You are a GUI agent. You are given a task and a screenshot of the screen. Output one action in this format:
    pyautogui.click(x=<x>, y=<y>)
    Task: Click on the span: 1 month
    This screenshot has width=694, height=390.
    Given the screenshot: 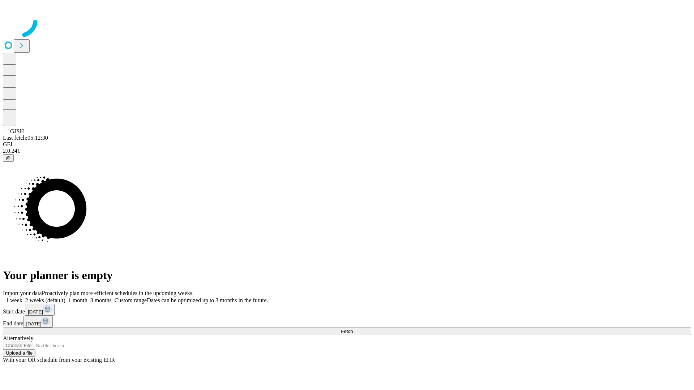 What is the action you would take?
    pyautogui.click(x=78, y=300)
    